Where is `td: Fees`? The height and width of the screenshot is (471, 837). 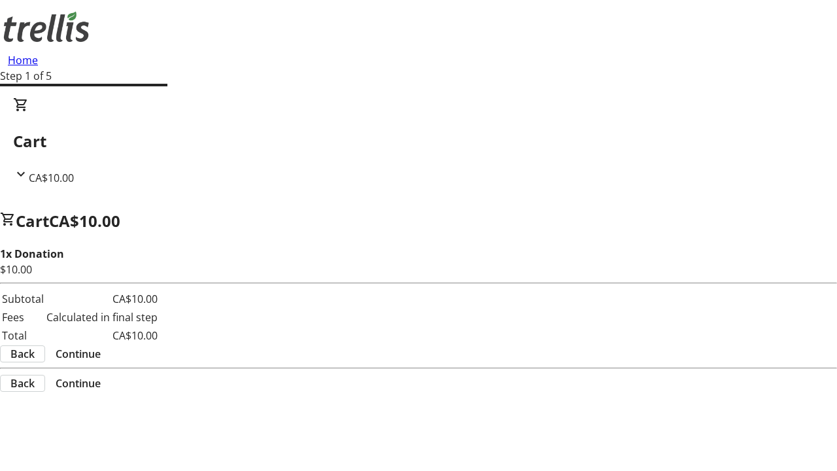
td: Fees is located at coordinates (23, 317).